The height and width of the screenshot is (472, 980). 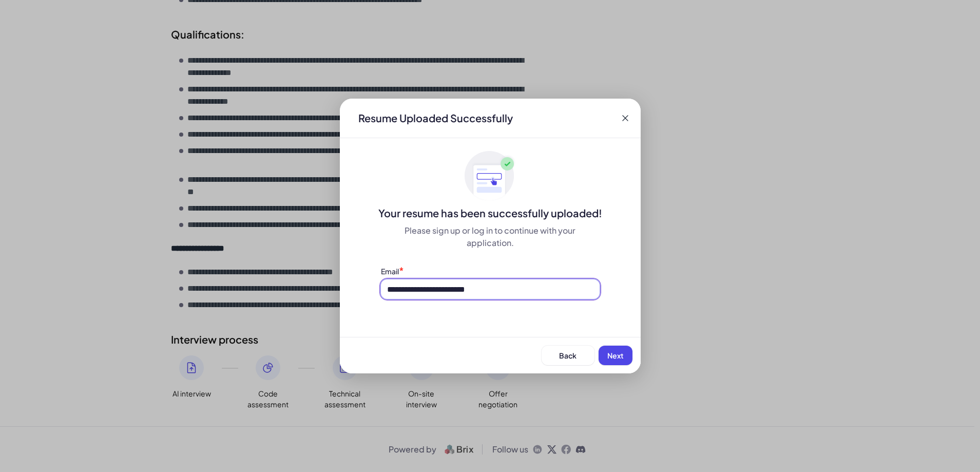 What do you see at coordinates (568, 356) in the screenshot?
I see `span: Back` at bounding box center [568, 356].